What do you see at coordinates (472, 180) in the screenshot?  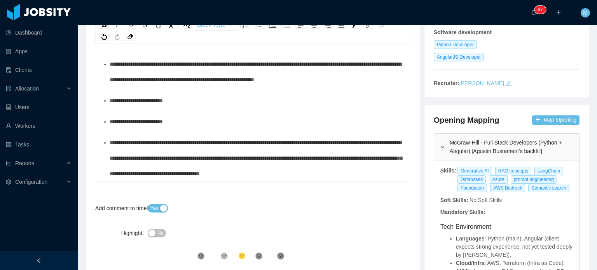 I see `span: Databases` at bounding box center [472, 180].